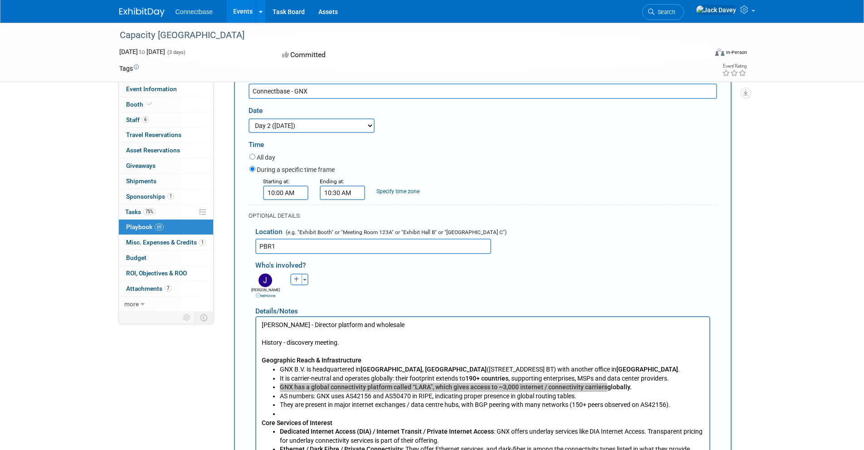 The height and width of the screenshot is (450, 864). I want to click on b: 4G / 5G as part of WAN / Hybrid Connectivity, so click(87, 141).